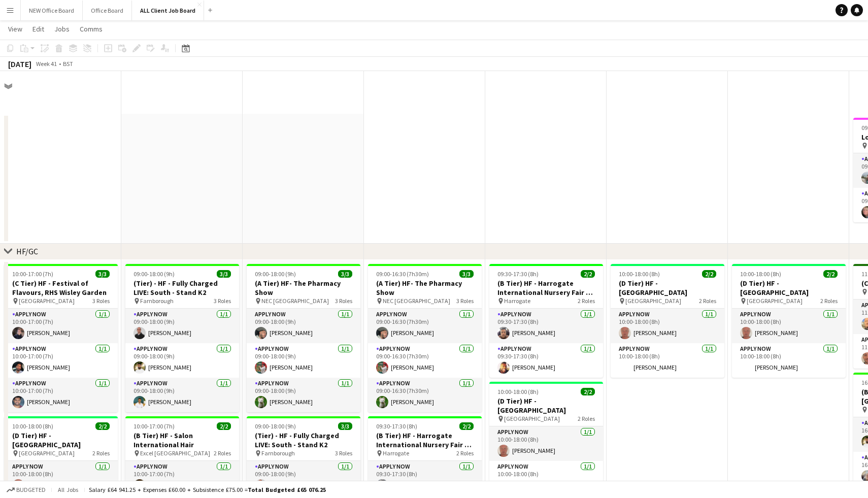  I want to click on button: ALL Client Job Board, so click(168, 10).